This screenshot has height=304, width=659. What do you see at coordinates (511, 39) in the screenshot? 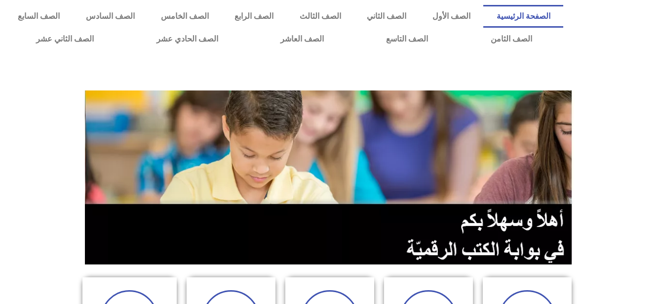
I see `a: الصف الثامن` at bounding box center [511, 39].